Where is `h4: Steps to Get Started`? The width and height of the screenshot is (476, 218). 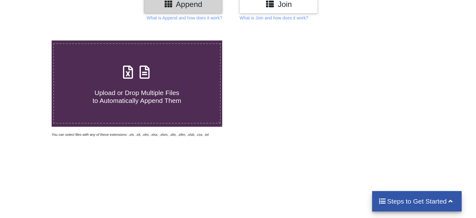 h4: Steps to Get Started is located at coordinates (417, 201).